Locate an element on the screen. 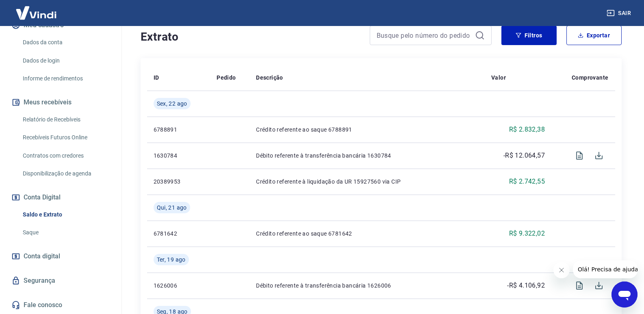 The height and width of the screenshot is (314, 644). p: Débito referente à transferência bancária 1626006 is located at coordinates (367, 285).